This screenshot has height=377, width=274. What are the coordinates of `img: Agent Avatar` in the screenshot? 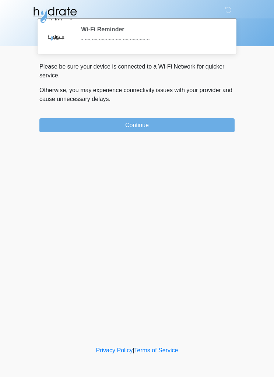 It's located at (56, 37).